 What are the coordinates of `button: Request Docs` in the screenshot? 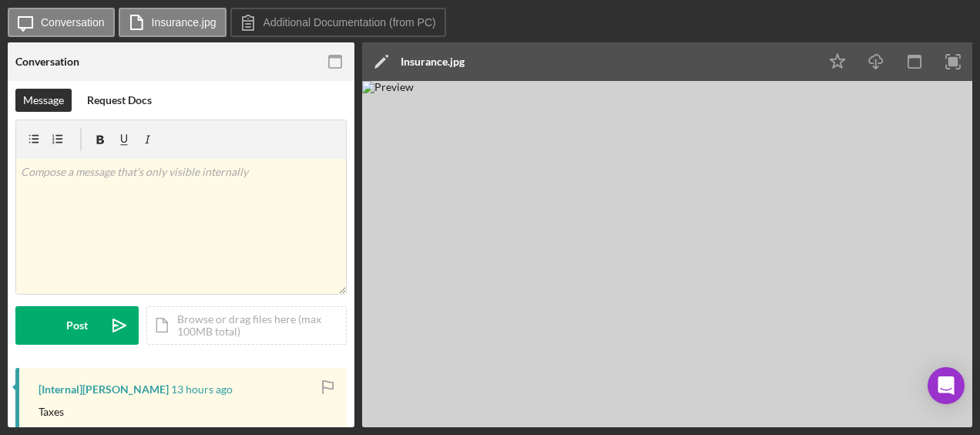 It's located at (120, 100).